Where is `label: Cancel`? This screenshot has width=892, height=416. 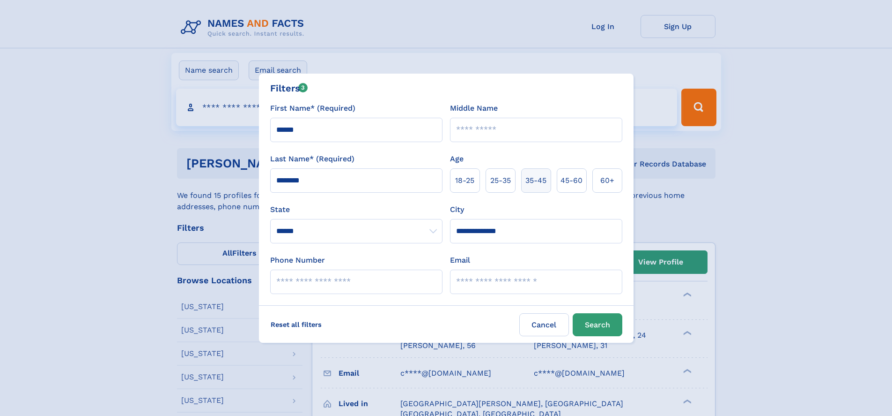
label: Cancel is located at coordinates (544, 324).